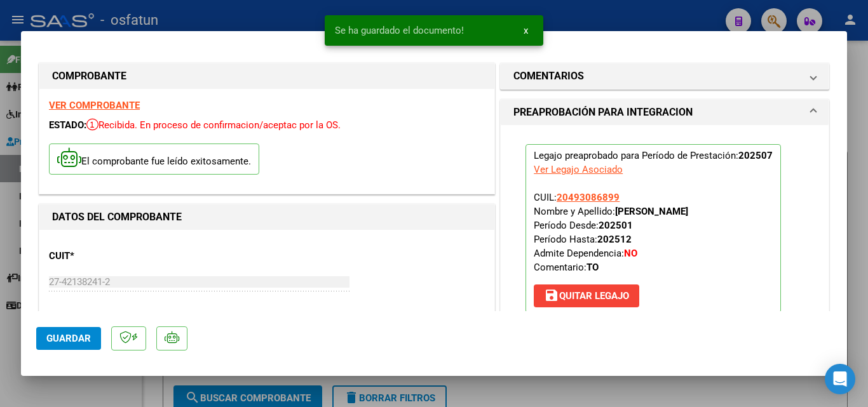  Describe the element at coordinates (603, 113) in the screenshot. I see `h1: PREAPROBACIÓN PARA INTEGRACION` at that location.